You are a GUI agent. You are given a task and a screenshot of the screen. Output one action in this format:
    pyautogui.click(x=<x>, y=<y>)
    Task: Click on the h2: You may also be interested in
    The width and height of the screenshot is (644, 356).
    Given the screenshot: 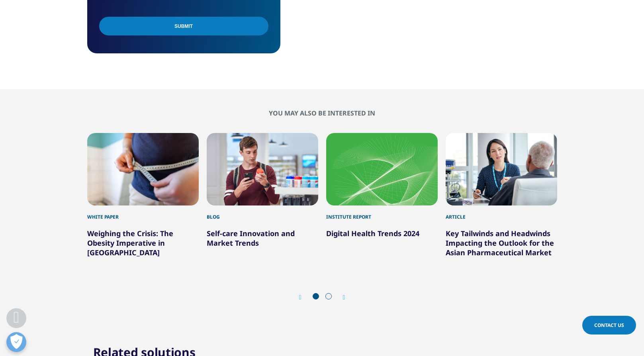 What is the action you would take?
    pyautogui.click(x=322, y=113)
    